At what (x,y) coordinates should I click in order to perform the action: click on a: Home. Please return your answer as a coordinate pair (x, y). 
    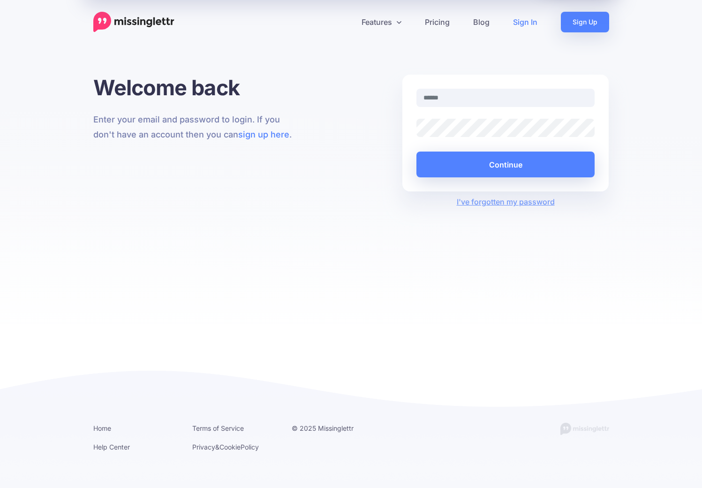
    Looking at the image, I should click on (102, 428).